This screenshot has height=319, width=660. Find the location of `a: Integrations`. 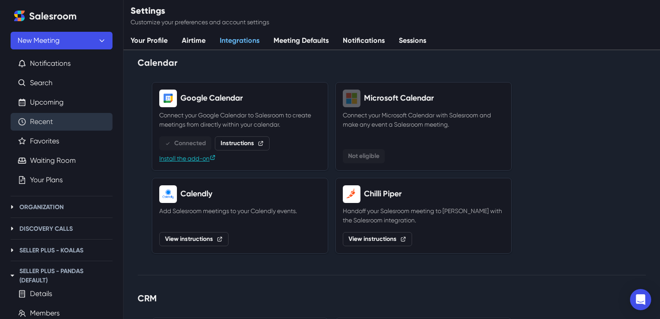

a: Integrations is located at coordinates (240, 41).